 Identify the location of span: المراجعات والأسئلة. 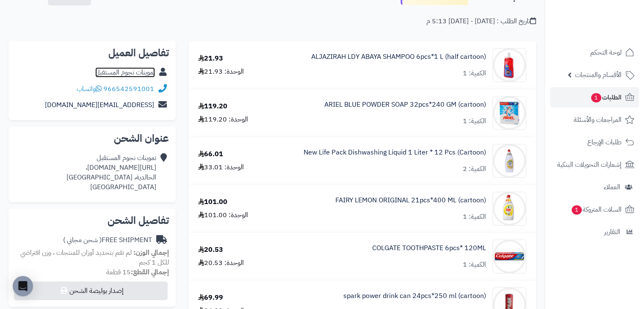
(598, 120).